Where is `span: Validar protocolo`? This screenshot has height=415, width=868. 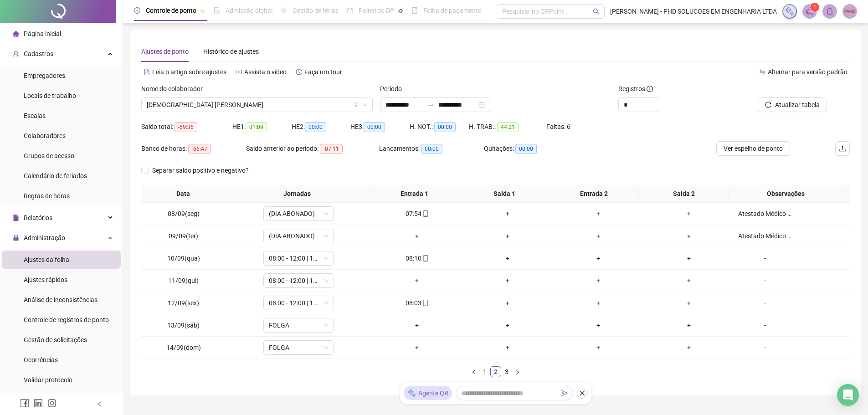 span: Validar protocolo is located at coordinates (48, 380).